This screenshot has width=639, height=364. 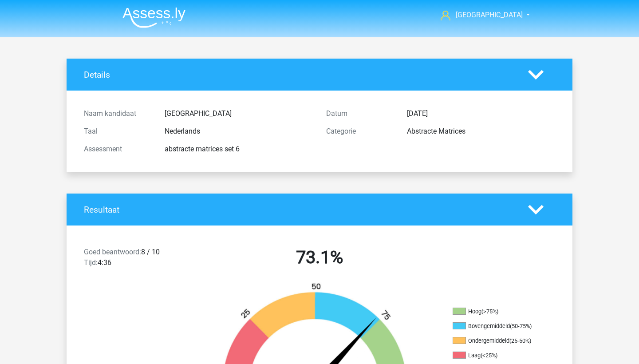 I want to click on div: Naam kandidaat, so click(x=118, y=114).